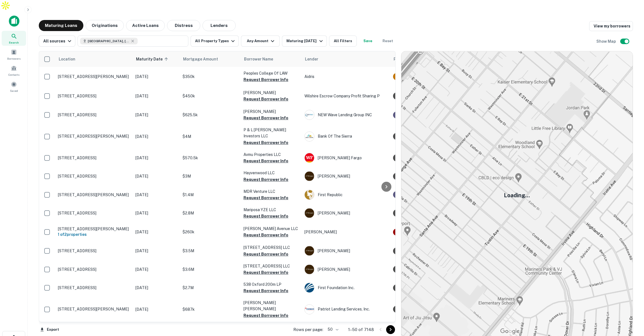  Describe the element at coordinates (210, 115) in the screenshot. I see `p: $625.5k` at that location.